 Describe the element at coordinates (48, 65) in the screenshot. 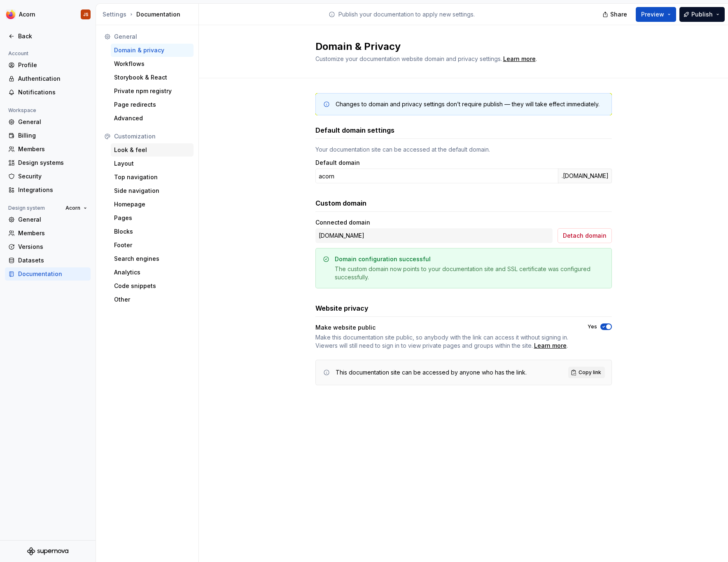

I see `a: Profile` at that location.